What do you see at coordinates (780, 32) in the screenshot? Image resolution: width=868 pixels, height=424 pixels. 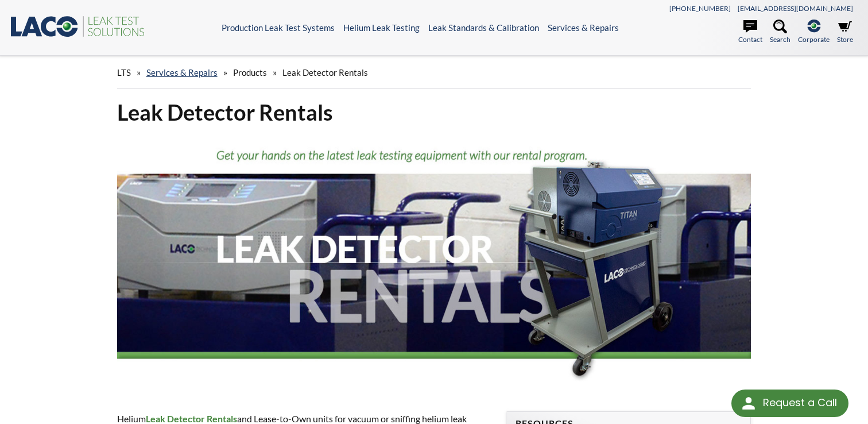 I see `a: Search` at bounding box center [780, 32].